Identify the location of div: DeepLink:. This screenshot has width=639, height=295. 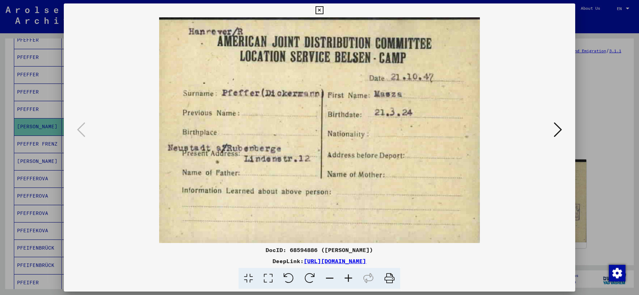
(319, 261).